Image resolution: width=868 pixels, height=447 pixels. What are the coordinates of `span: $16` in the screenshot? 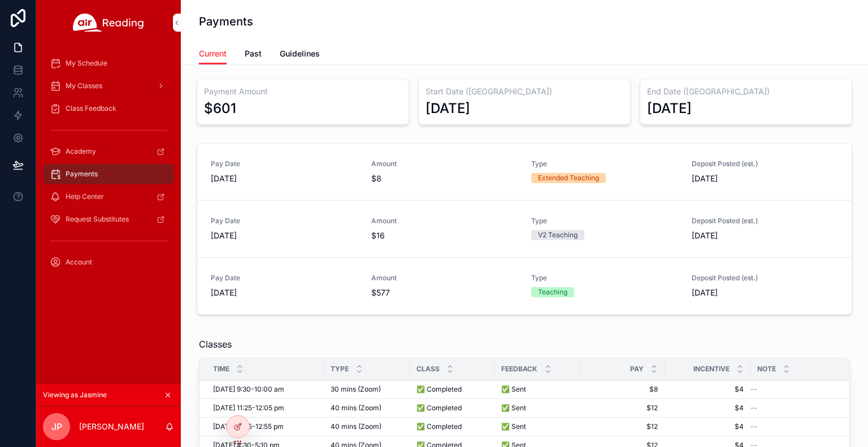 It's located at (445, 235).